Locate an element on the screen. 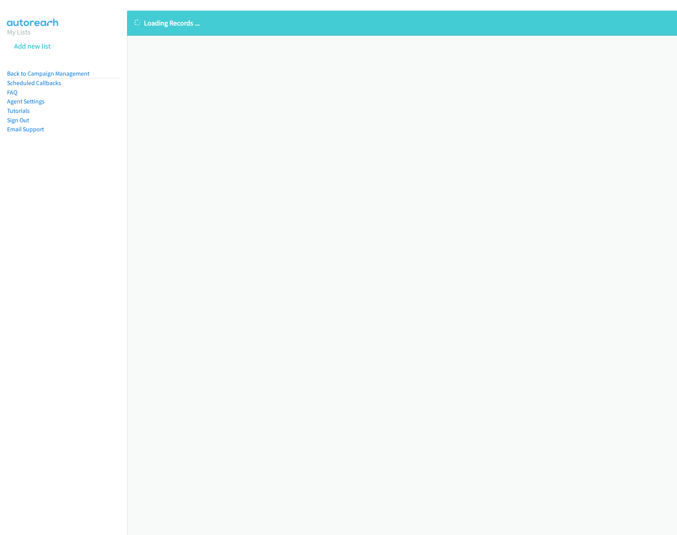  a: FAQ is located at coordinates (12, 92).